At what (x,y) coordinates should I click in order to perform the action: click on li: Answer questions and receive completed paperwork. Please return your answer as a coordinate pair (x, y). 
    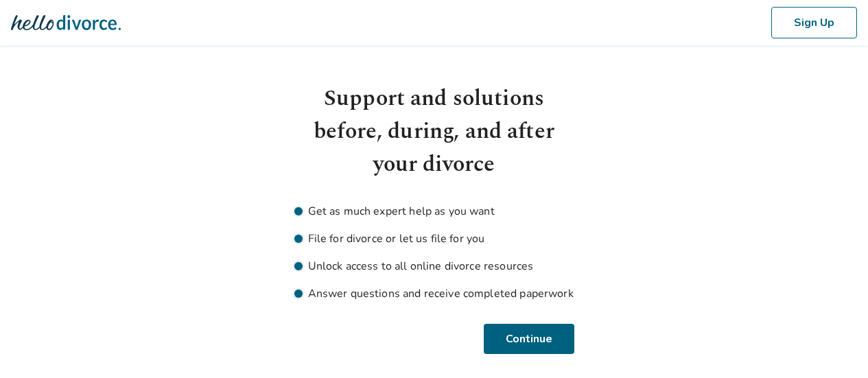
    Looking at the image, I should click on (434, 293).